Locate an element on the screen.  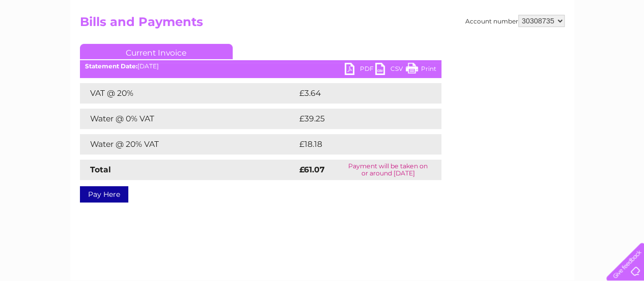
strong: Total is located at coordinates (100, 169).